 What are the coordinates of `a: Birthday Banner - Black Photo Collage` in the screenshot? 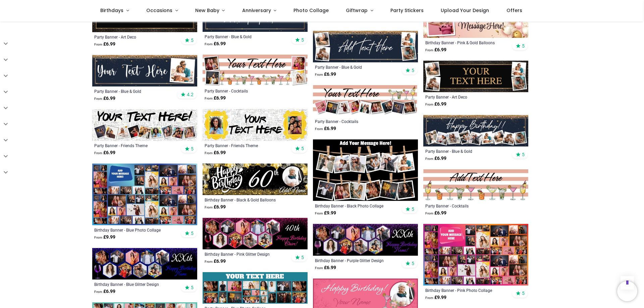 It's located at (355, 206).